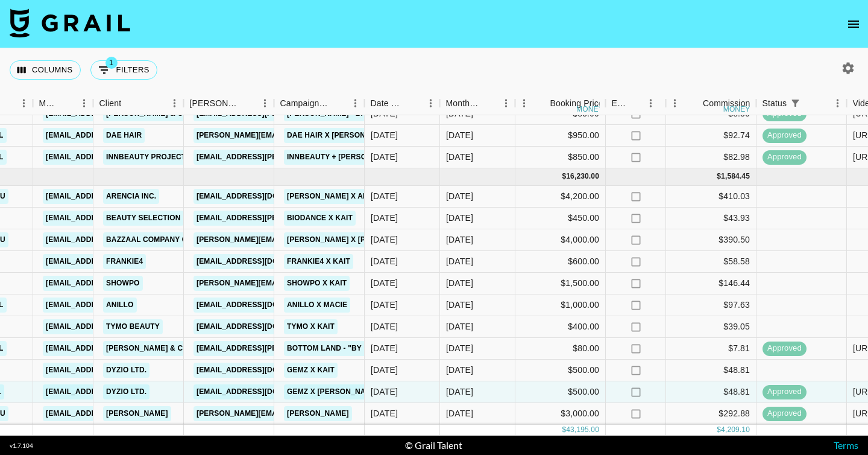 The height and width of the screenshot is (455, 868). Describe the element at coordinates (795, 103) in the screenshot. I see `button: Show filters` at that location.